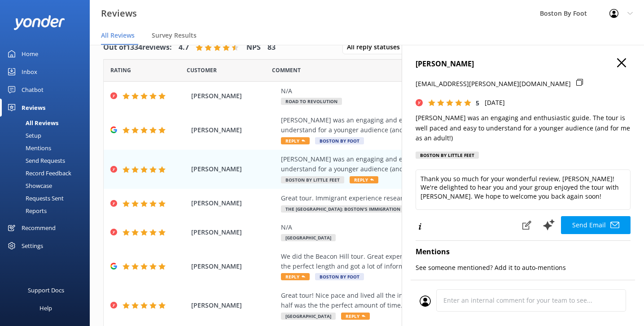 The height and width of the screenshot is (326, 644). What do you see at coordinates (46, 290) in the screenshot?
I see `div: Support Docs` at bounding box center [46, 290].